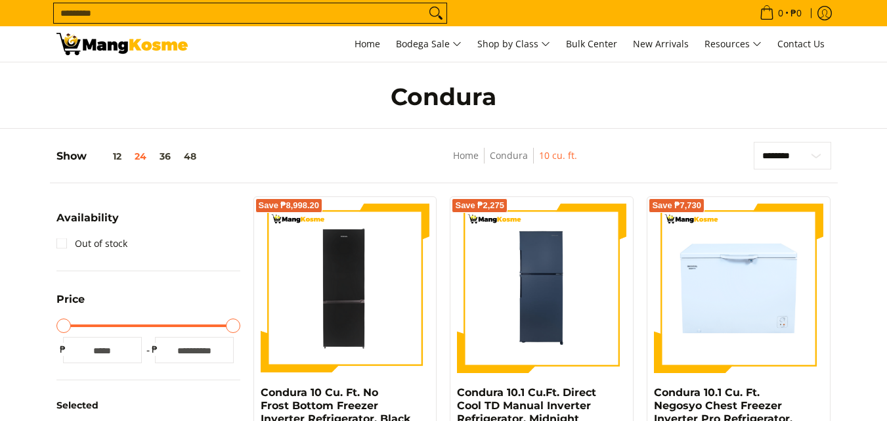  What do you see at coordinates (732, 44) in the screenshot?
I see `a: Resources` at bounding box center [732, 44].